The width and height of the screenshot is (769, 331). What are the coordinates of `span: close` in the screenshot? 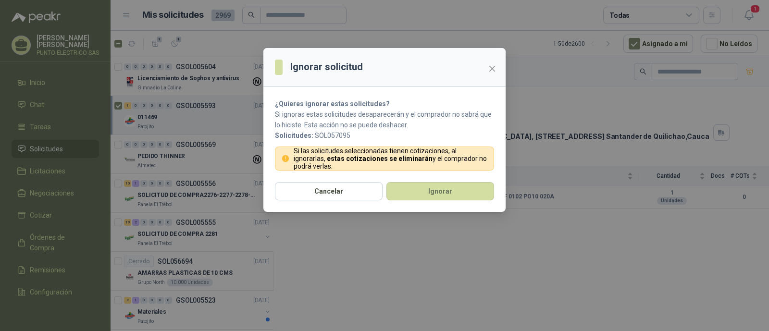 It's located at (492, 69).